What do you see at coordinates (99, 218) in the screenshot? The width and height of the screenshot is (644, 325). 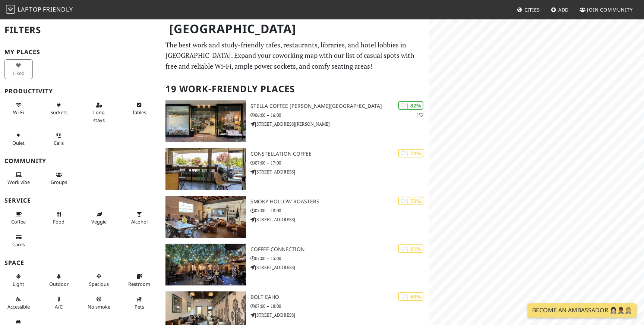 I see `button: Veggie` at bounding box center [99, 218].